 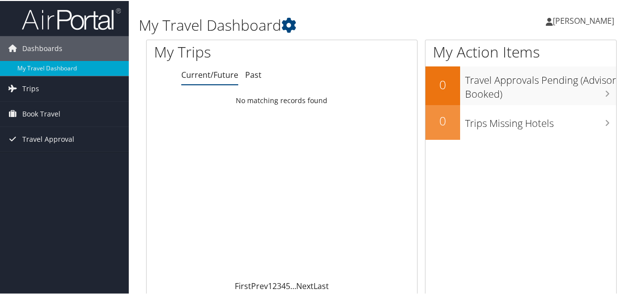 What do you see at coordinates (48, 138) in the screenshot?
I see `span: Travel Approval` at bounding box center [48, 138].